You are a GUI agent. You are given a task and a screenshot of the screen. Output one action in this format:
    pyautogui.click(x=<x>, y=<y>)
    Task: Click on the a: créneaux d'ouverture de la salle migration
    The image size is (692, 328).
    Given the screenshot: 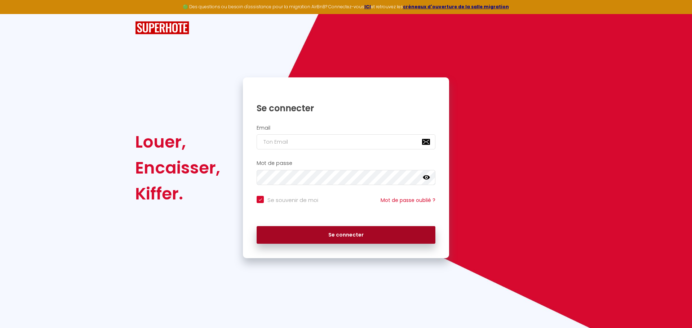 What is the action you would take?
    pyautogui.click(x=456, y=6)
    